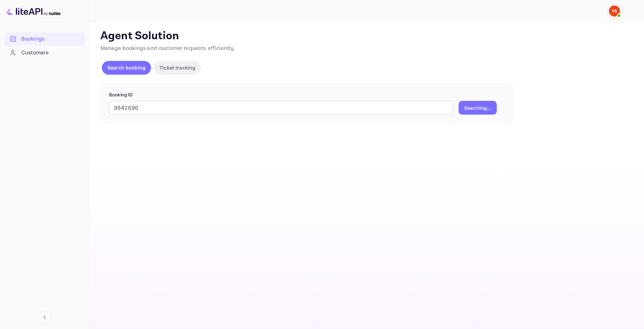 The width and height of the screenshot is (644, 329). Describe the element at coordinates (614, 11) in the screenshot. I see `img: Yandex Support` at that location.